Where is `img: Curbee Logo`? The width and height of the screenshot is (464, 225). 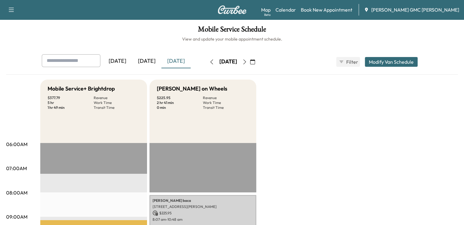 img: Curbee Logo is located at coordinates (232, 10).